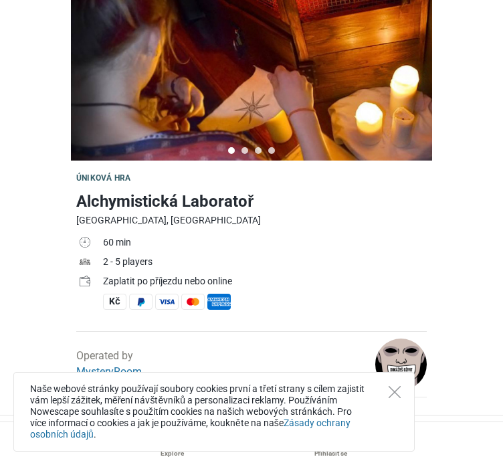  Describe the element at coordinates (141, 302) in the screenshot. I see `span: PayPal` at that location.